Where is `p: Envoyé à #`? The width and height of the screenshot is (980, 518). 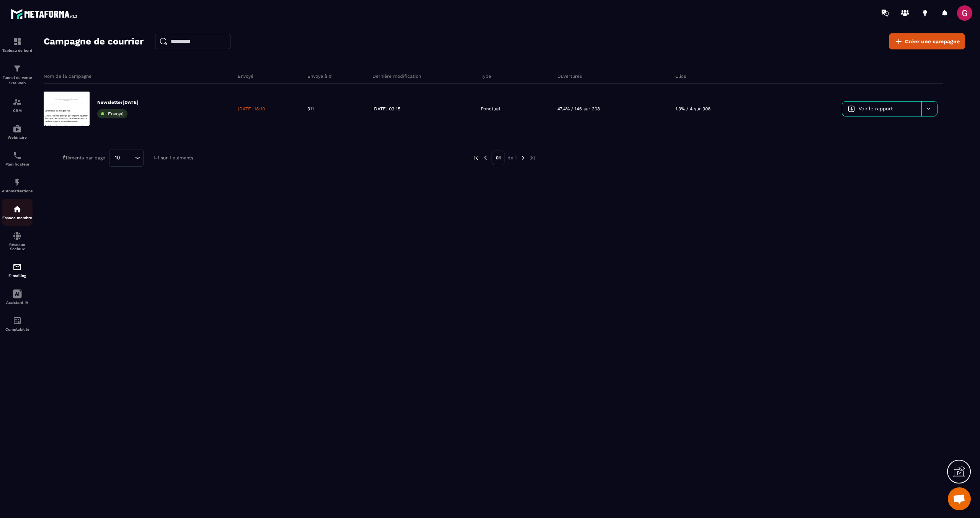 p: Envoyé à # is located at coordinates (320, 76).